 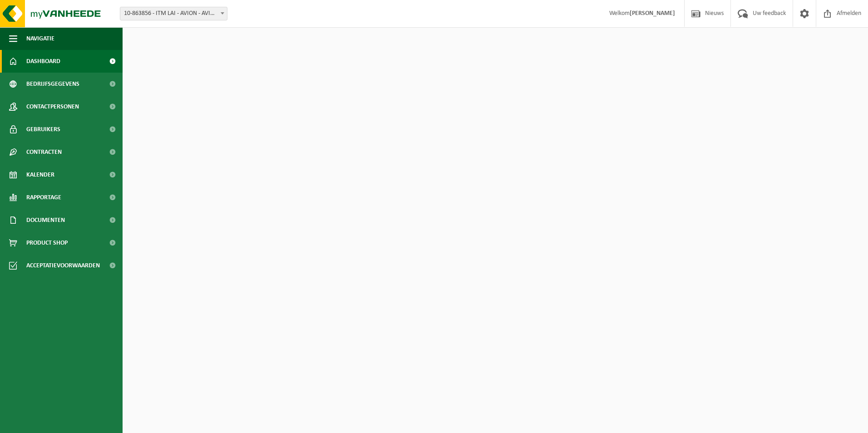 What do you see at coordinates (43, 198) in the screenshot?
I see `span: Rapportage` at bounding box center [43, 198].